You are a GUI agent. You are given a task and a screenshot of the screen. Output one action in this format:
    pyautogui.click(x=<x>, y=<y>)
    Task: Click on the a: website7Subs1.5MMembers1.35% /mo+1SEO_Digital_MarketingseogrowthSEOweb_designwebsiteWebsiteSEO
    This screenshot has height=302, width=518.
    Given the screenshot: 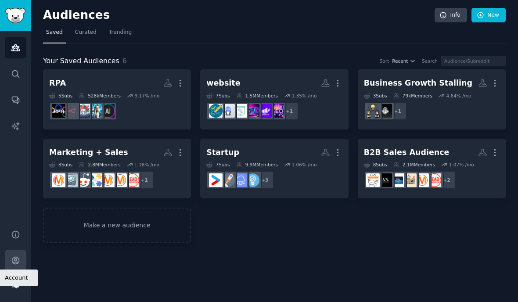 What is the action you would take?
    pyautogui.click(x=274, y=99)
    